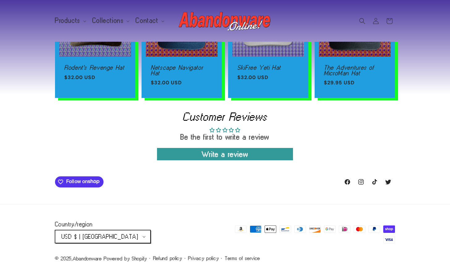  What do you see at coordinates (203, 258) in the screenshot?
I see `a: Privacy policy` at bounding box center [203, 258].